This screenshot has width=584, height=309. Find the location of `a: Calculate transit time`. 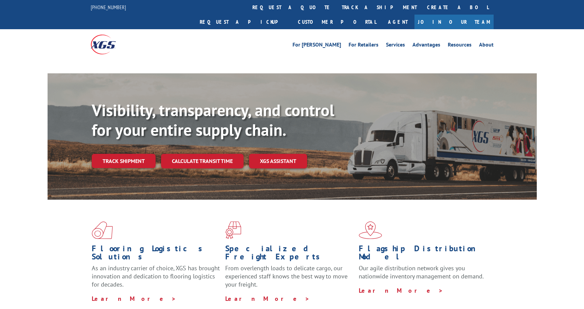

a: Calculate transit time is located at coordinates (202, 161).